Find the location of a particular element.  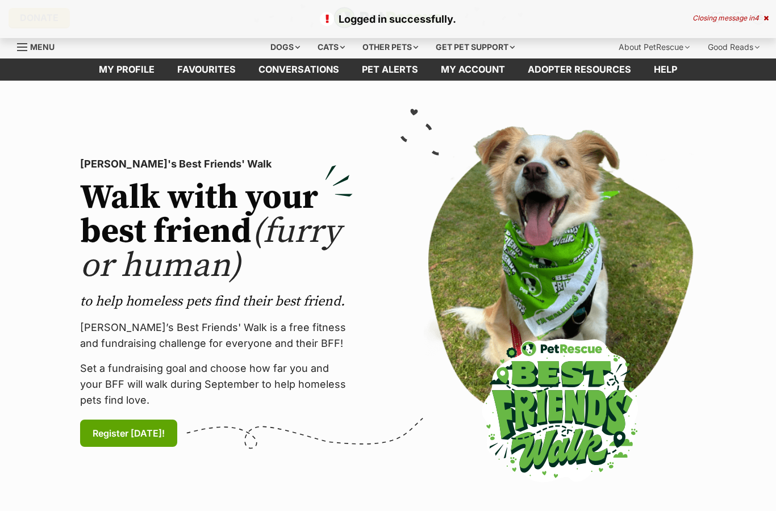

div: Good Reads is located at coordinates (733, 47).